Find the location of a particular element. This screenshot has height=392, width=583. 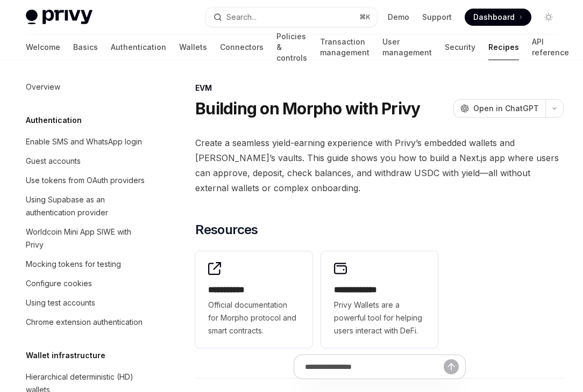

a: Chrome extension authentication is located at coordinates (86, 322).